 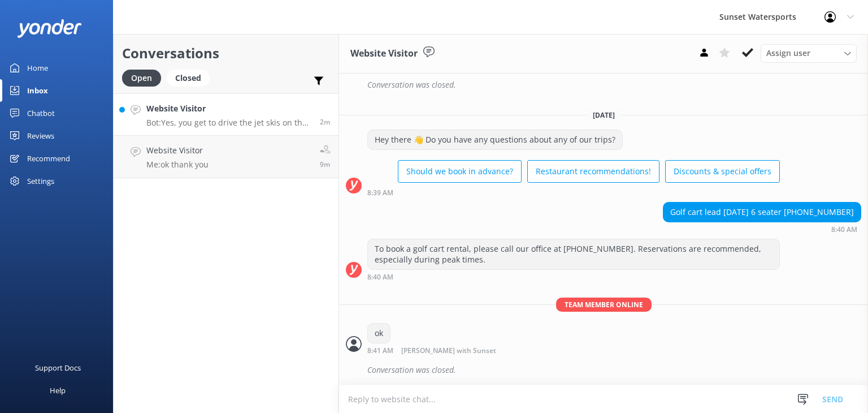 I want to click on img: yonder-white-logo.png, so click(x=49, y=28).